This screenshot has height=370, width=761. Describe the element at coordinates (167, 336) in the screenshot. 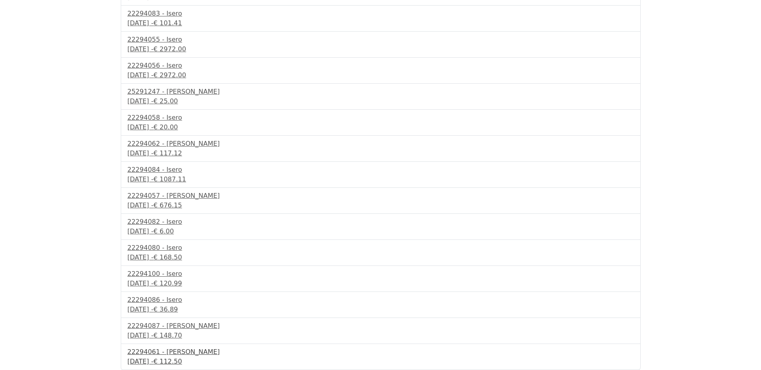

I see `span: € 148.70` at that location.